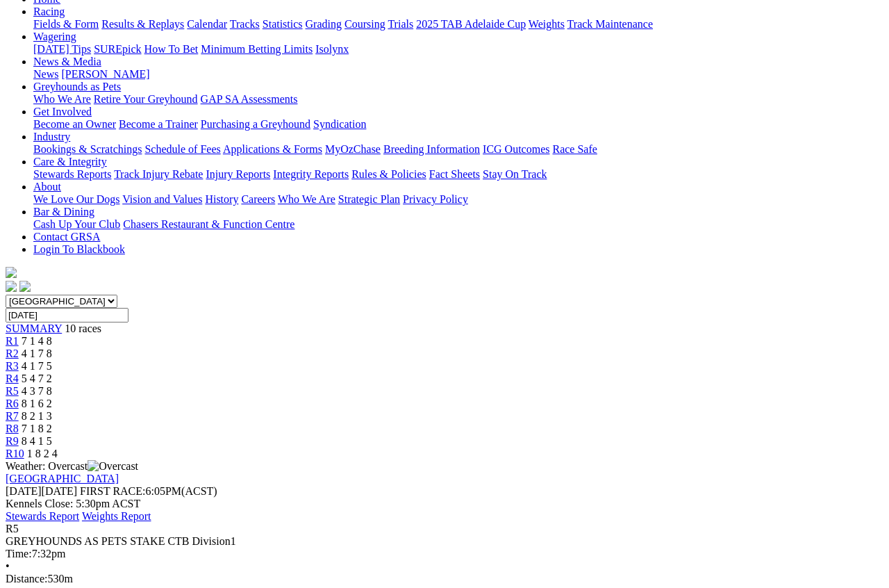  I want to click on a: Bookings & Scratchings, so click(87, 149).